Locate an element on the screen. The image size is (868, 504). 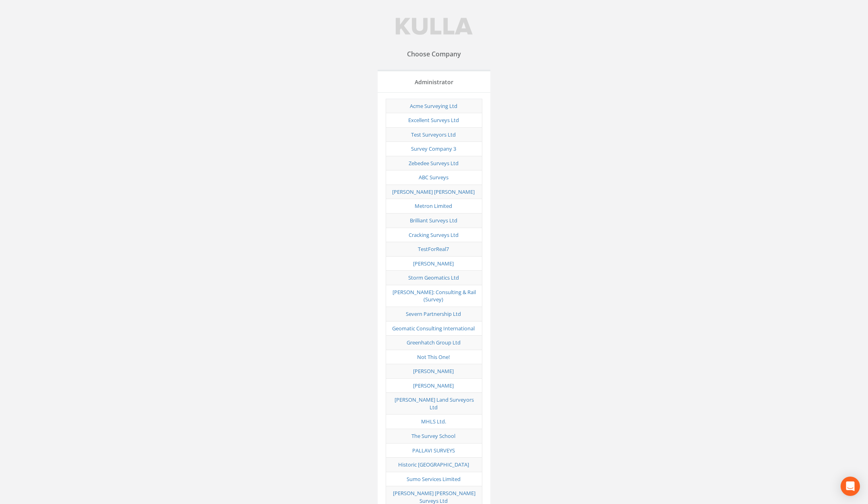
a: Metron Limited is located at coordinates (433, 206).